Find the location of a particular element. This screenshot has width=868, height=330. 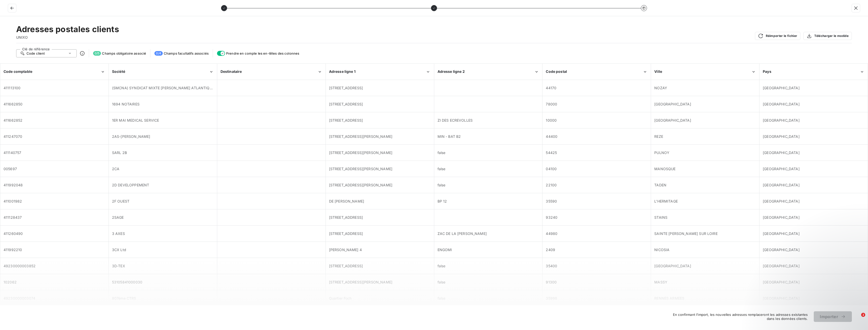

span: 49230000003852 is located at coordinates (19, 266).